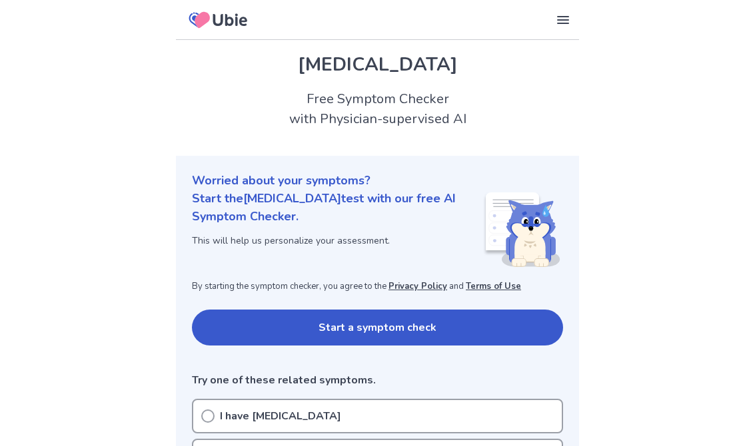 This screenshot has height=446, width=755. What do you see at coordinates (377, 328) in the screenshot?
I see `button: Start a symptom check` at bounding box center [377, 328].